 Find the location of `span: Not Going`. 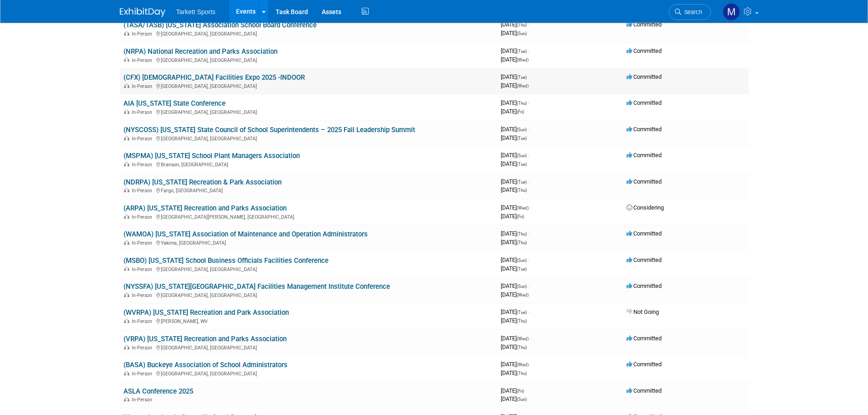

span: Not Going is located at coordinates (642, 312).